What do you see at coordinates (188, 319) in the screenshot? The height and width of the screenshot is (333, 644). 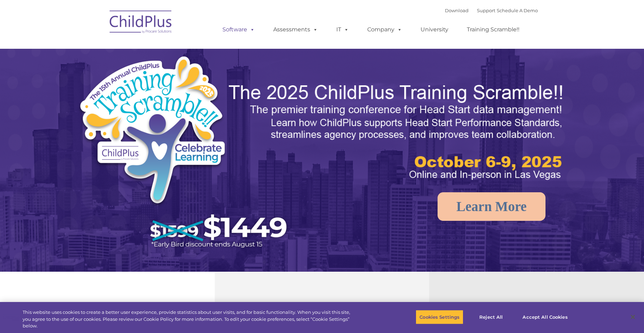 I see `div: This website uses cookies to create a better user experience, provide statistics about user visit...` at bounding box center [188, 319].